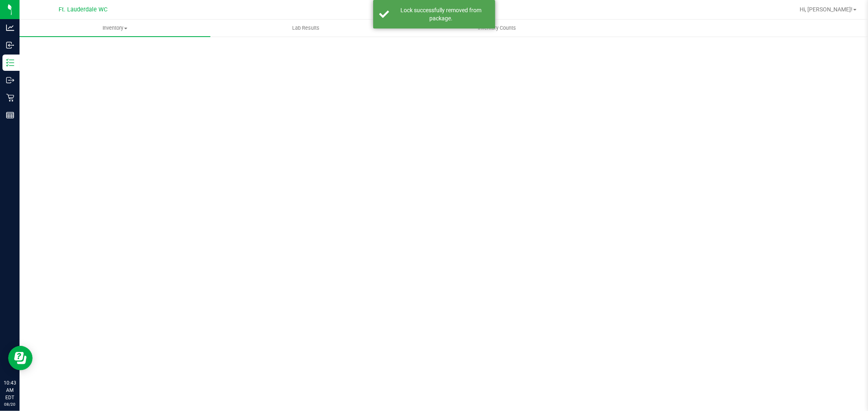 The height and width of the screenshot is (411, 868). I want to click on div: Lock successfully removed from package., so click(441, 14).